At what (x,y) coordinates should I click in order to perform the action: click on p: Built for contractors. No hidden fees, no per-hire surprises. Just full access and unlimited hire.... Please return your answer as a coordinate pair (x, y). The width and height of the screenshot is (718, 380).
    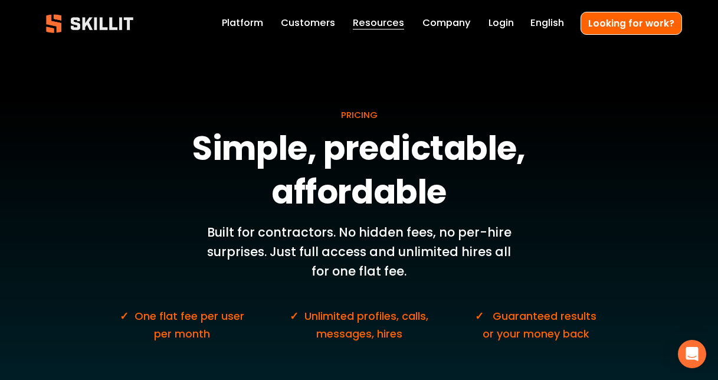
    Looking at the image, I should click on (359, 252).